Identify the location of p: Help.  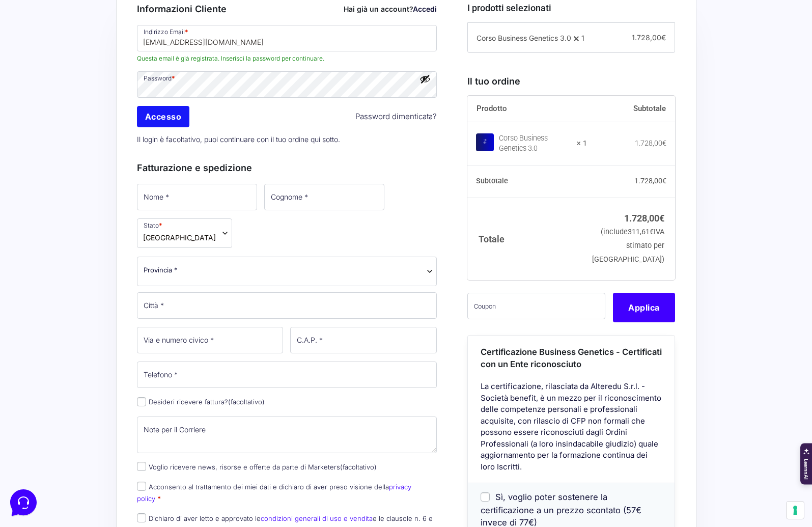
(164, 345).